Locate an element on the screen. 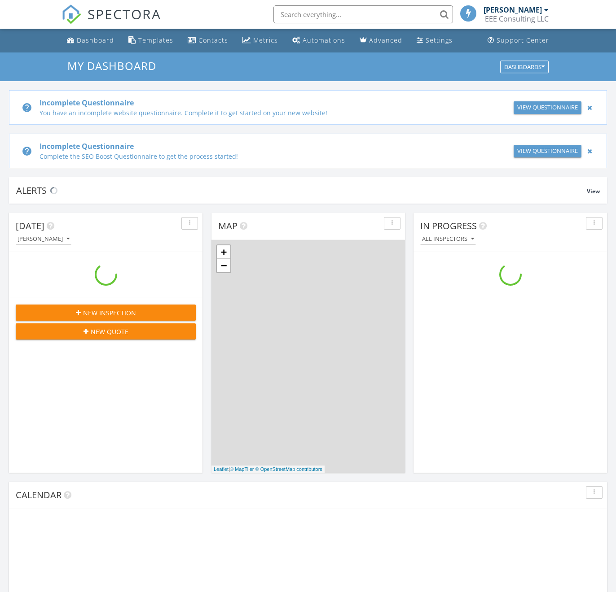 The width and height of the screenshot is (616, 592). span: My Dashboard is located at coordinates (112, 66).